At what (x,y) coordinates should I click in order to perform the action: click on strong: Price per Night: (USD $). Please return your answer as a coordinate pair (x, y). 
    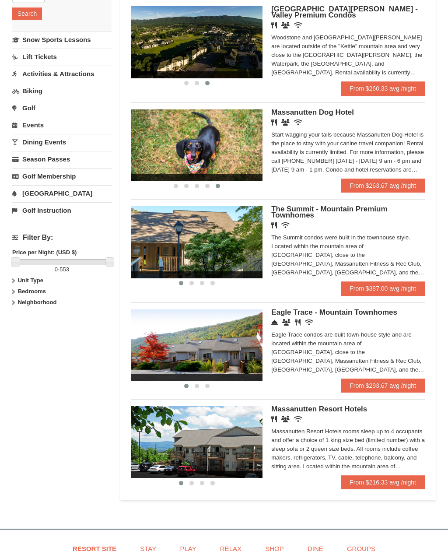
    Looking at the image, I should click on (44, 252).